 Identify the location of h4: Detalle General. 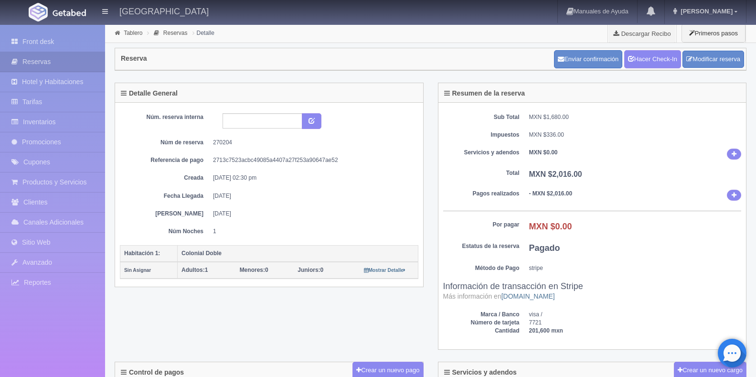
(149, 93).